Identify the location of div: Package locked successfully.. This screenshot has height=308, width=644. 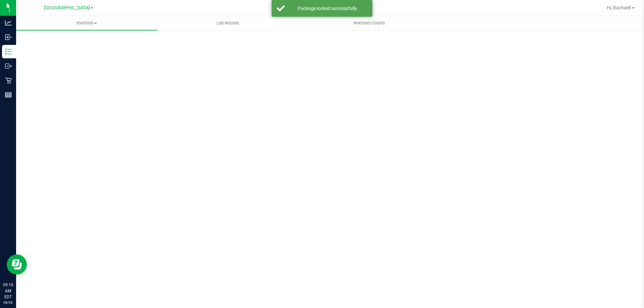
(328, 8).